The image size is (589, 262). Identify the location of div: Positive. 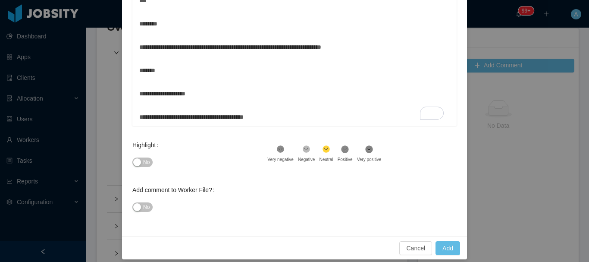
(345, 159).